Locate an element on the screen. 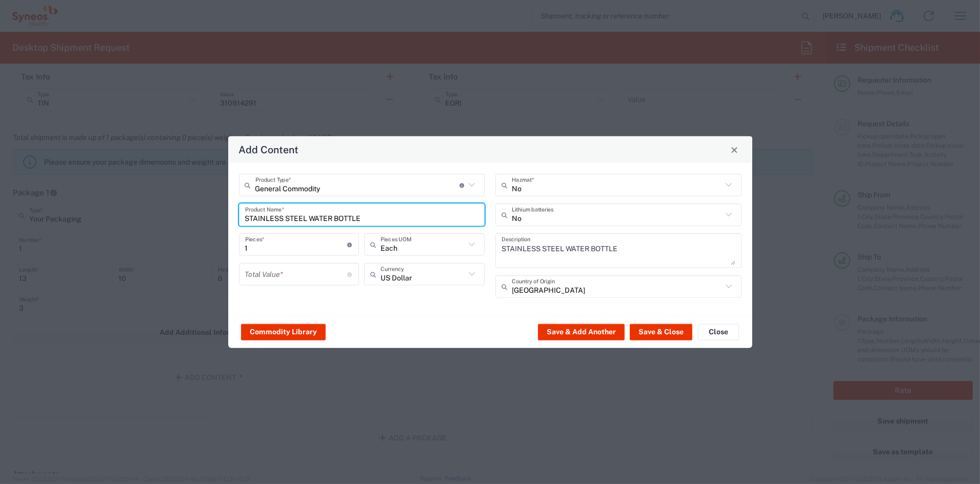 This screenshot has width=980, height=484. h4: Add Content is located at coordinates (269, 149).